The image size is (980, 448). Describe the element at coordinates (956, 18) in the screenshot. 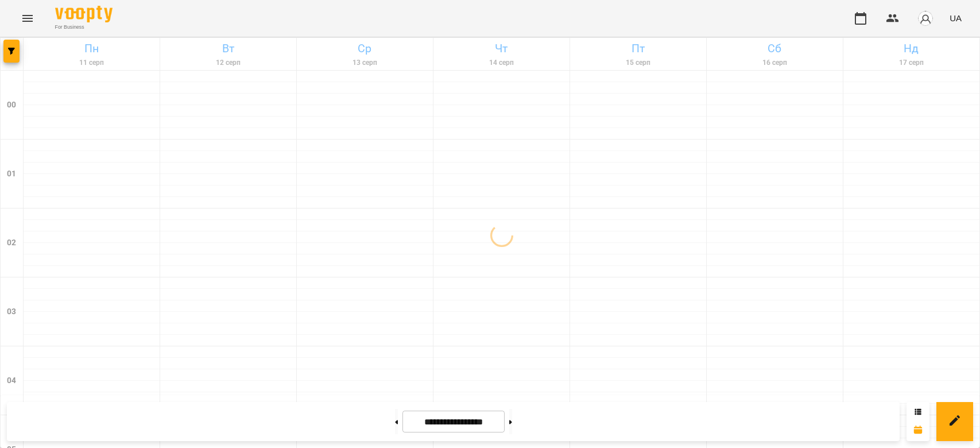

I see `button: UA` at that location.